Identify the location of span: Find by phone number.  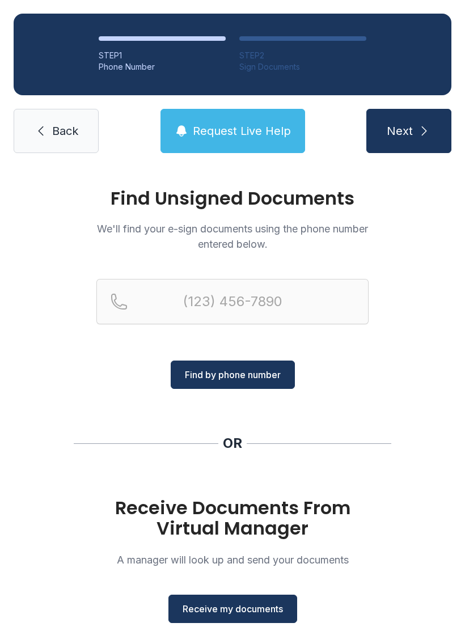
(232, 375).